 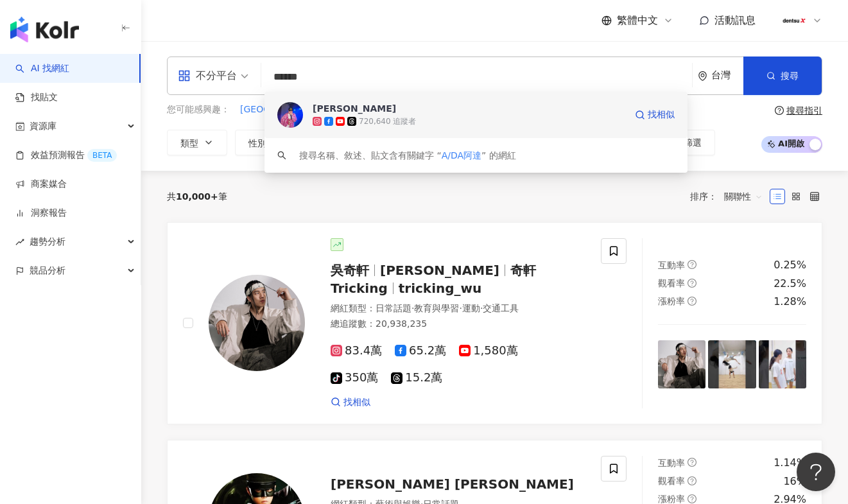 I want to click on span: 性別, so click(x=257, y=143).